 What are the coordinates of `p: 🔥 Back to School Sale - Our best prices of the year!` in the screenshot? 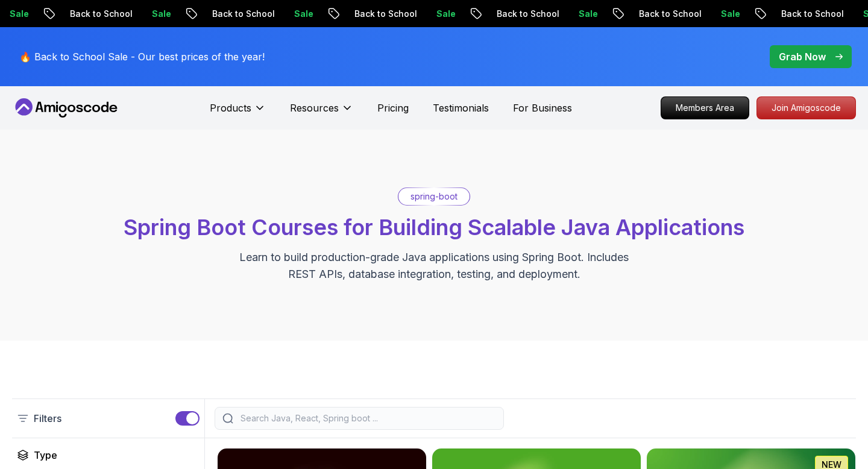 It's located at (141, 57).